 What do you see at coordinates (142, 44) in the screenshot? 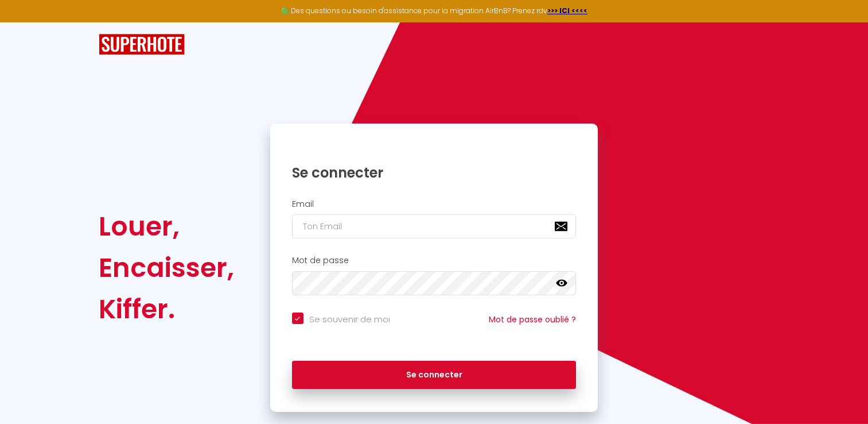
I see `img: SuperHote logo` at bounding box center [142, 44].